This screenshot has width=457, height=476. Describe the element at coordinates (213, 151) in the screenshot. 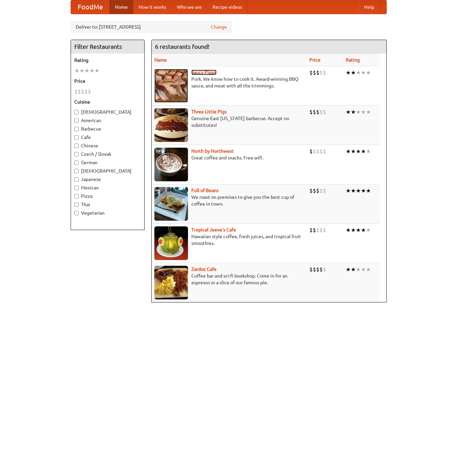

I see `a: North by Northwest` at that location.